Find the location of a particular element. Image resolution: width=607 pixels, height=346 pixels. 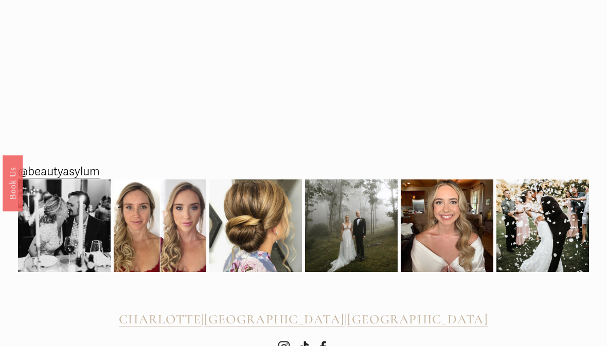

img: 2020 didn&rsquo;t stop this wedding celebration! 🎊😍🎉 @beautyasylum_atlanta #beautyasylum @bridal_... is located at coordinates (543, 226).